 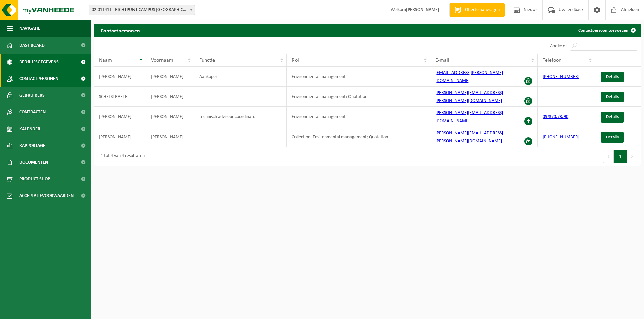 I want to click on span: Documenten, so click(x=33, y=163).